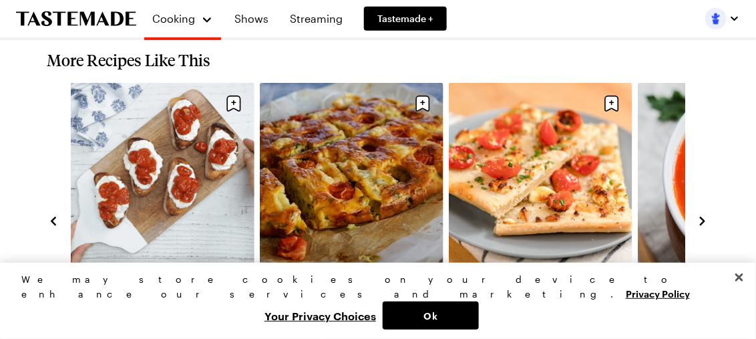 The image size is (756, 339). Describe the element at coordinates (320, 315) in the screenshot. I see `button: Your Privacy Choices` at that location.